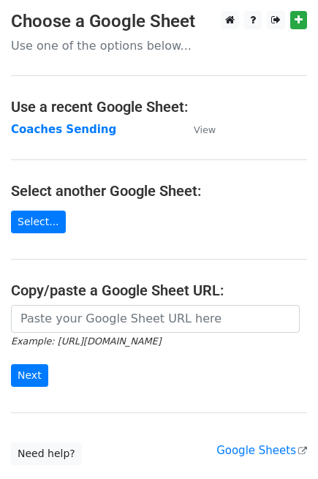 The image size is (318, 479). Describe the element at coordinates (205, 129) in the screenshot. I see `small: View` at that location.